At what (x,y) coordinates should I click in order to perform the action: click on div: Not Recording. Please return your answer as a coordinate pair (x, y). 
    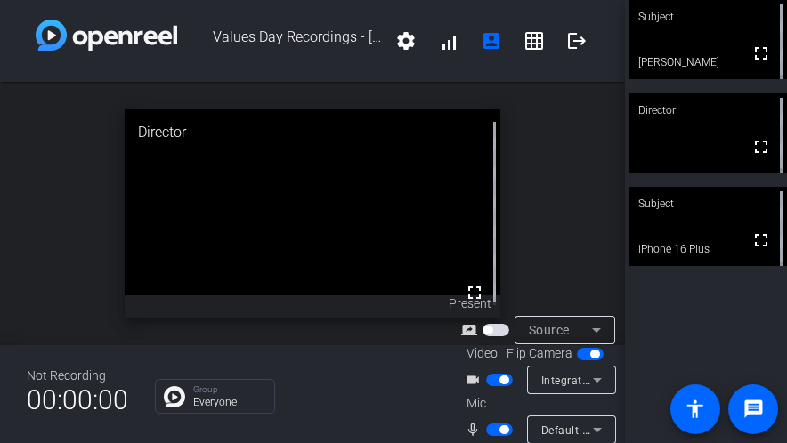
    Looking at the image, I should click on (77, 376).